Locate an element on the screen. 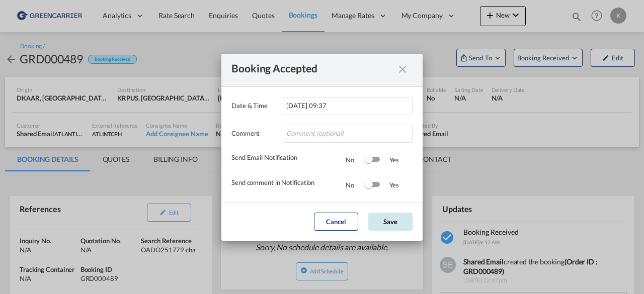  div: Send Email Notification is located at coordinates (288, 160).